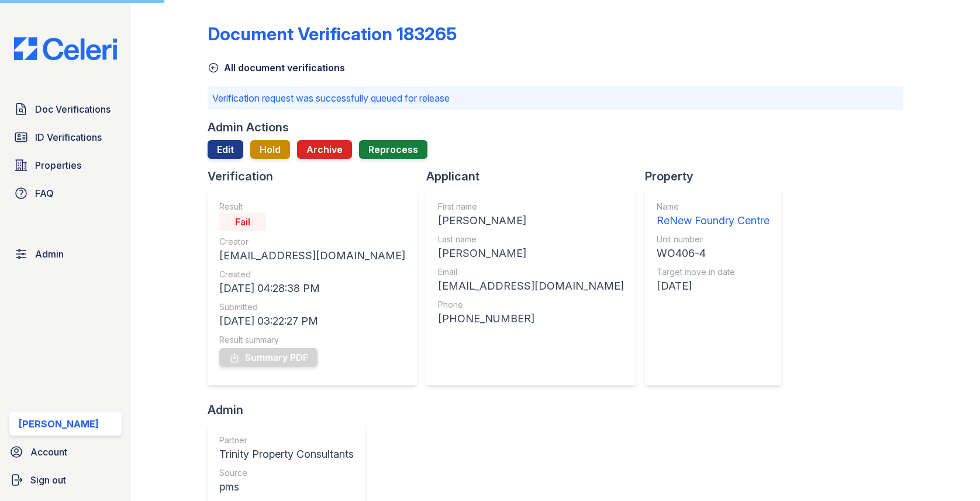 This screenshot has height=501, width=980. What do you see at coordinates (312, 275) in the screenshot?
I see `div: Created` at bounding box center [312, 275].